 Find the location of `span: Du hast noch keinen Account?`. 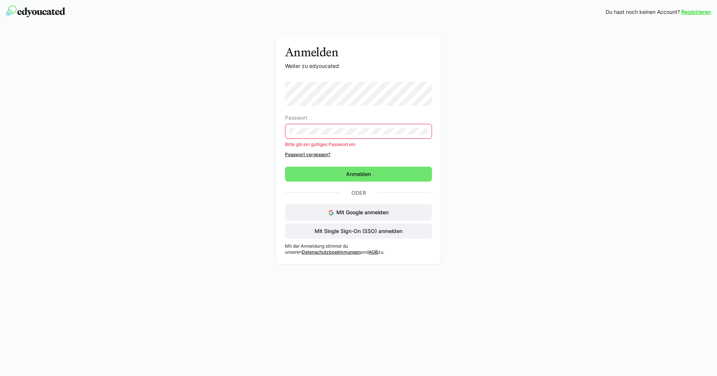

span: Du hast noch keinen Account? is located at coordinates (643, 12).